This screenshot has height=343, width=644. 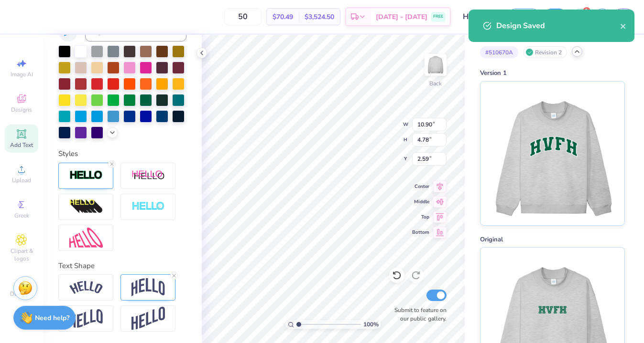 I want to click on img: Arch, so click(x=148, y=288).